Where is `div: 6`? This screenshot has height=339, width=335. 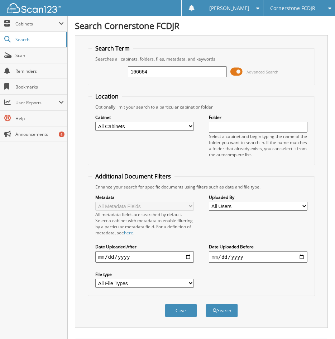
div: 6 is located at coordinates (62, 134).